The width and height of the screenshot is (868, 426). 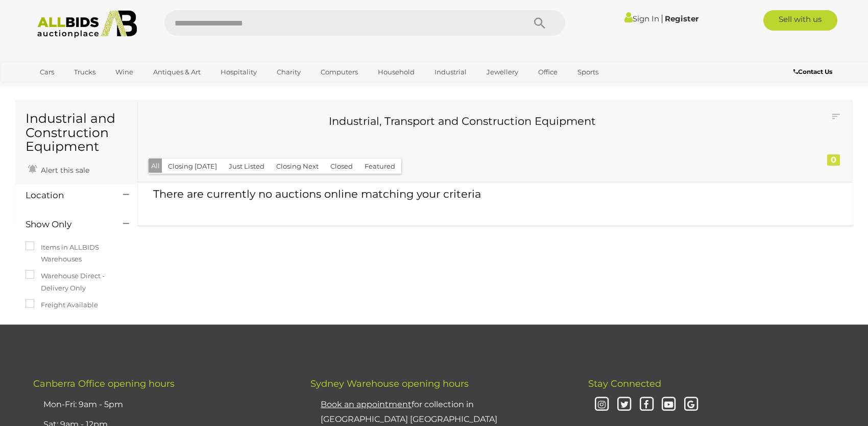 I want to click on u: Book an appointment, so click(x=366, y=404).